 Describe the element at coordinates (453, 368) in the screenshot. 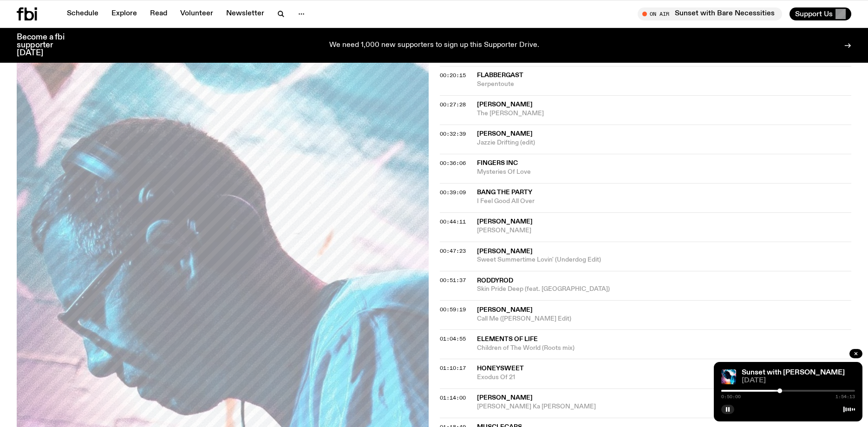

I see `button: 01:10:17` at that location.